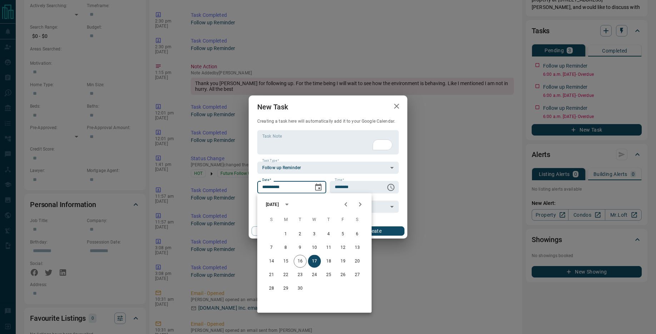 The image size is (656, 334). Describe the element at coordinates (314, 234) in the screenshot. I see `button: 3` at that location.